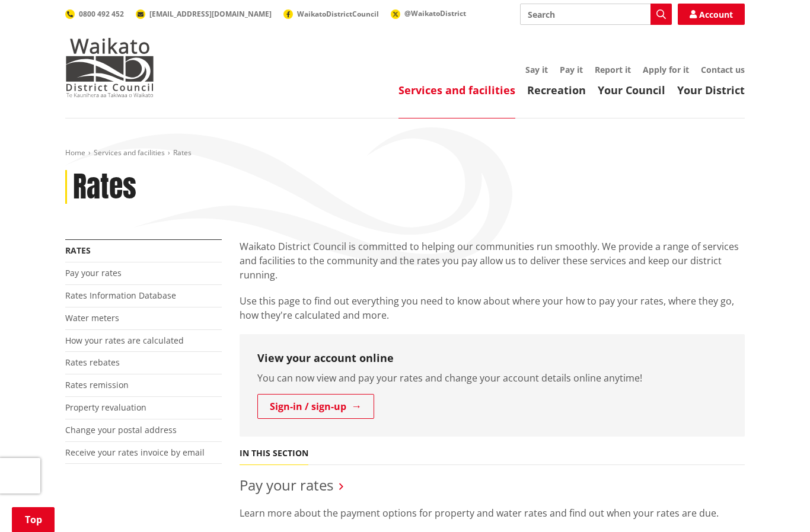  What do you see at coordinates (492, 358) in the screenshot?
I see `h3: View your account online` at bounding box center [492, 358].